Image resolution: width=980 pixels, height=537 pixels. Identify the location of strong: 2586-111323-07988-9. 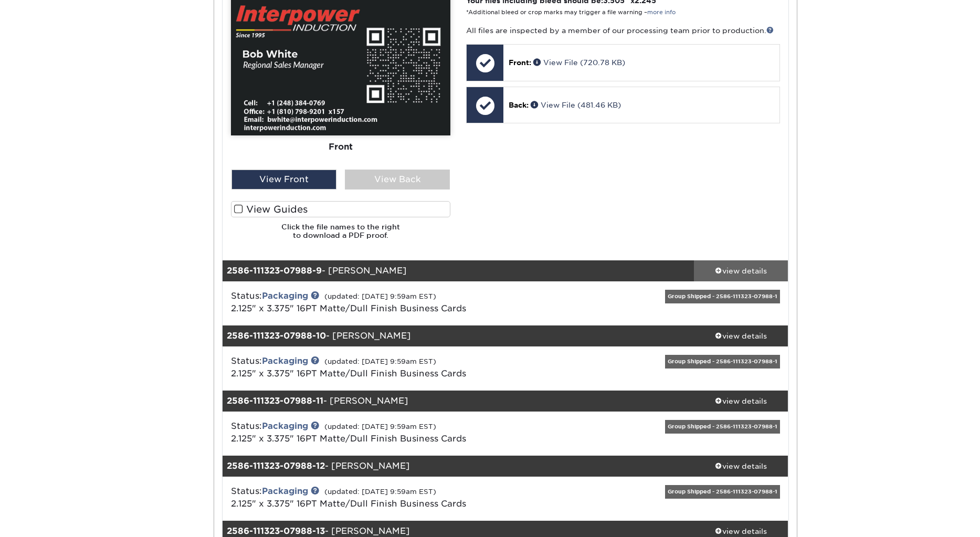
(274, 270).